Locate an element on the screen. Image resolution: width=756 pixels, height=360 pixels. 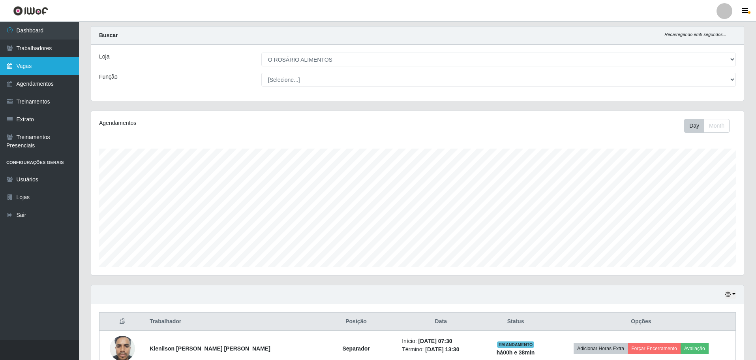
button: Forçar Encerramento is located at coordinates (654, 348).